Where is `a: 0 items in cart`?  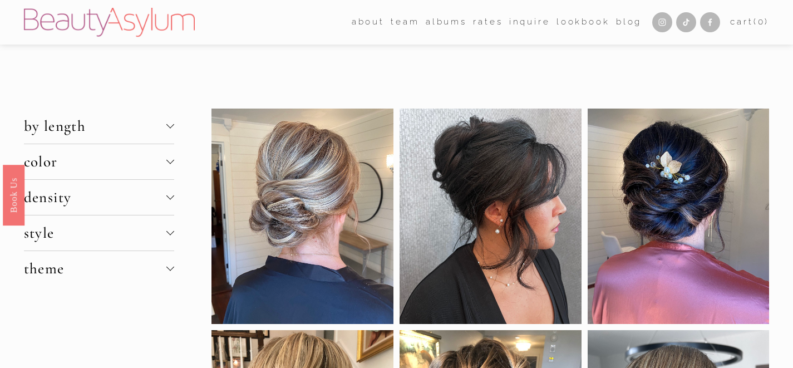 a: 0 items in cart is located at coordinates (750, 22).